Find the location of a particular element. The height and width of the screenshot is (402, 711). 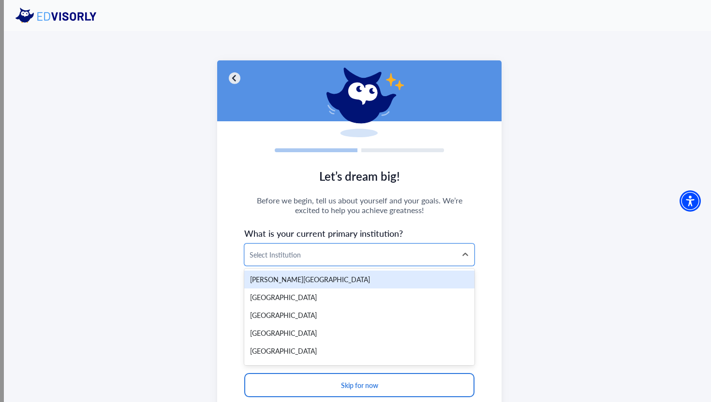

div: Accessibility Menu is located at coordinates (690, 201).